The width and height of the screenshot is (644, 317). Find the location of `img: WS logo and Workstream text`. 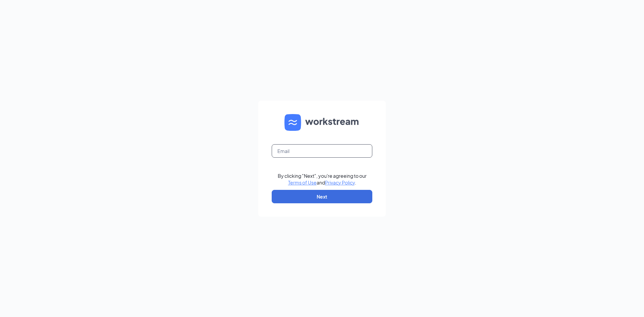

img: WS logo and Workstream text is located at coordinates (322, 123).